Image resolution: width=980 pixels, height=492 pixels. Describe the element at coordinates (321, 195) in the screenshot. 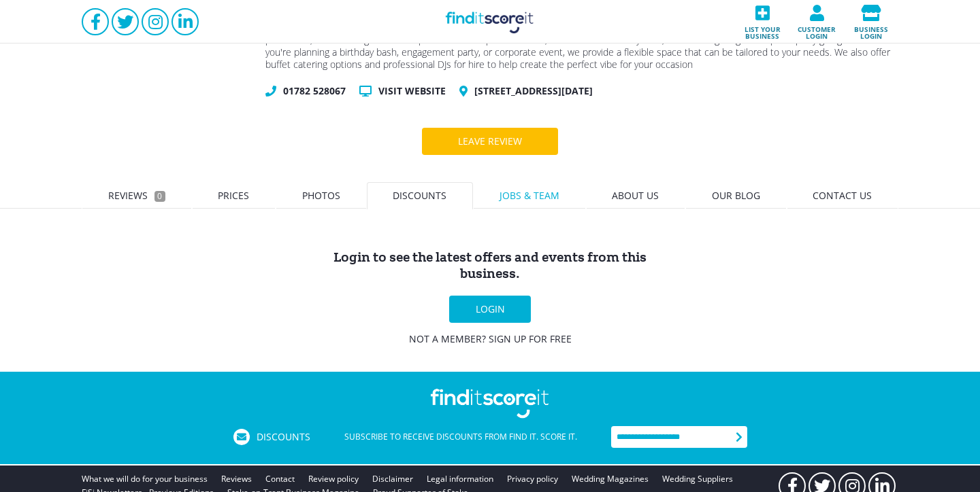

I see `span: Photos` at that location.